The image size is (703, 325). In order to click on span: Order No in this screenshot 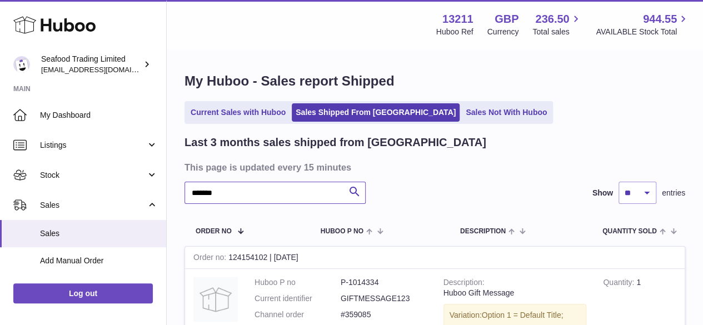, I will do `click(213, 231)`.